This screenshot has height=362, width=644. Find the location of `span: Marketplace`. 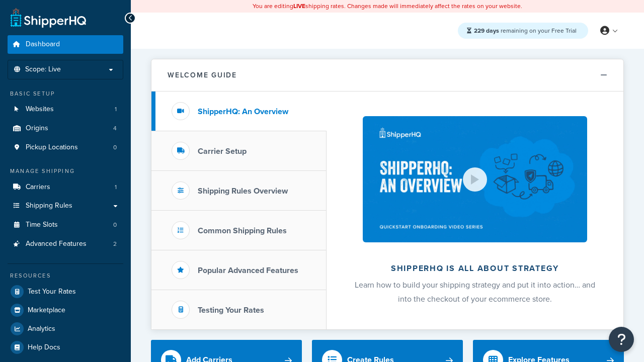

span: Marketplace is located at coordinates (46, 310).